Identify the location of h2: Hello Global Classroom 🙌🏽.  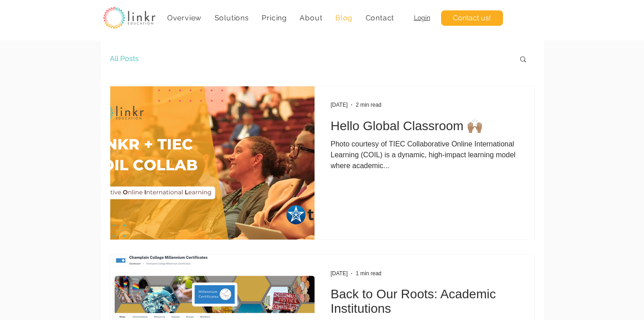
(424, 125).